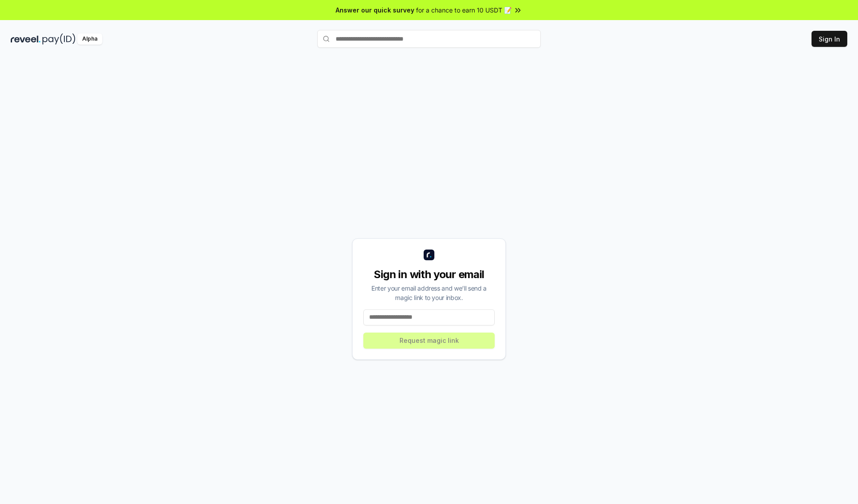 The width and height of the screenshot is (858, 504). Describe the element at coordinates (59, 39) in the screenshot. I see `img: pay_id` at that location.